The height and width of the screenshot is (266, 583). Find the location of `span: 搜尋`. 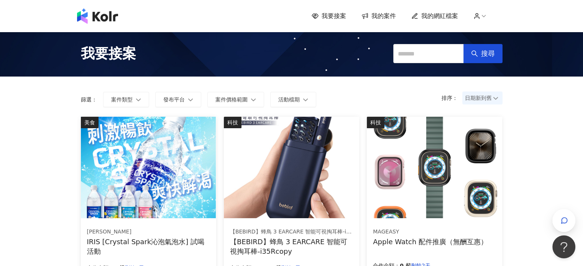

span: 搜尋 is located at coordinates (488, 54).